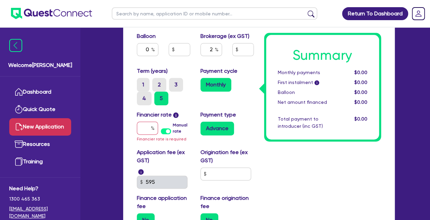 This screenshot has height=220, width=430. What do you see at coordinates (152, 71) in the screenshot?
I see `label: Term (years)` at bounding box center [152, 71].